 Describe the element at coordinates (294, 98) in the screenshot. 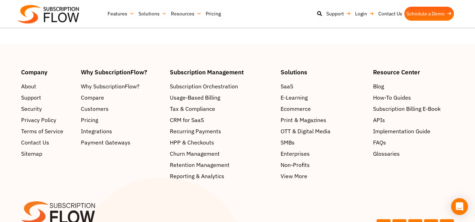

I see `span: E-Learning` at that location.